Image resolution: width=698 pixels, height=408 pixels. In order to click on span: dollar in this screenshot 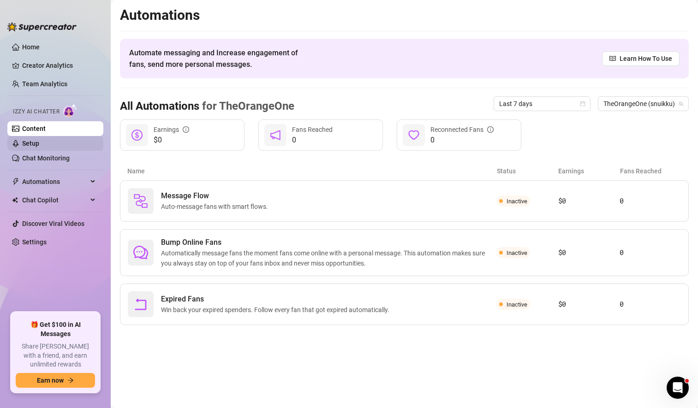, I will do `click(137, 135)`.